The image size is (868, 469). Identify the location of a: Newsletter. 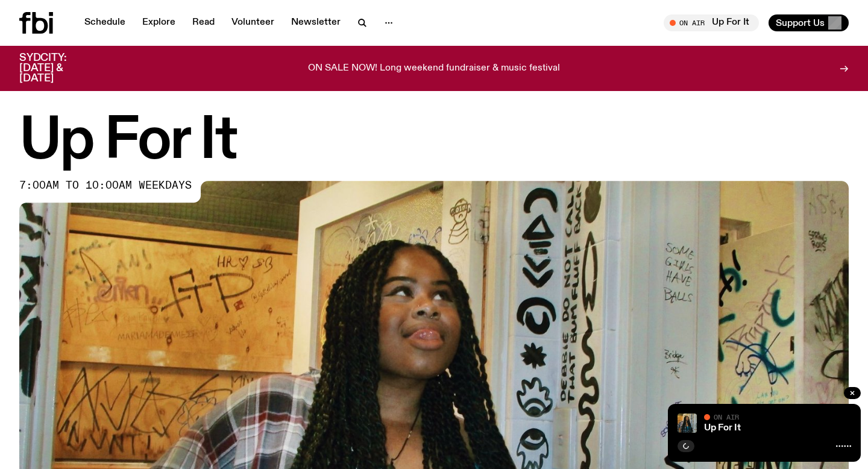
(316, 23).